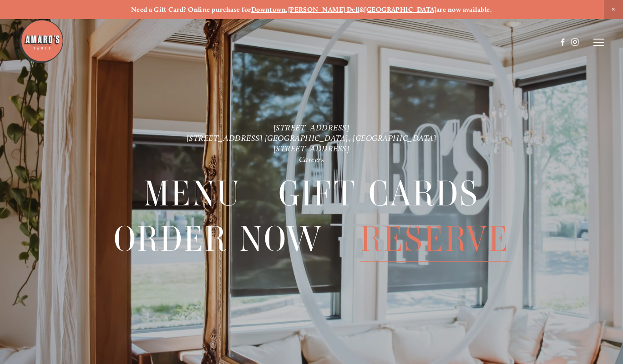 The height and width of the screenshot is (364, 623). What do you see at coordinates (41, 41) in the screenshot?
I see `img: Amaro's Table` at bounding box center [41, 41].